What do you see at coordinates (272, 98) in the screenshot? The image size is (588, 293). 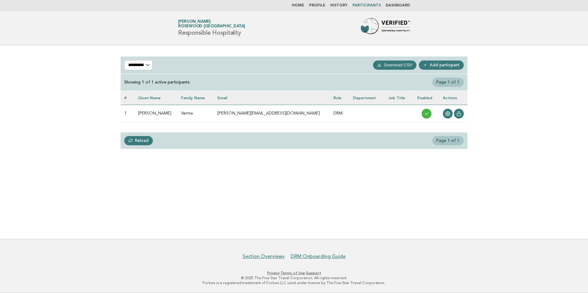 I see `th: Email` at bounding box center [272, 98].